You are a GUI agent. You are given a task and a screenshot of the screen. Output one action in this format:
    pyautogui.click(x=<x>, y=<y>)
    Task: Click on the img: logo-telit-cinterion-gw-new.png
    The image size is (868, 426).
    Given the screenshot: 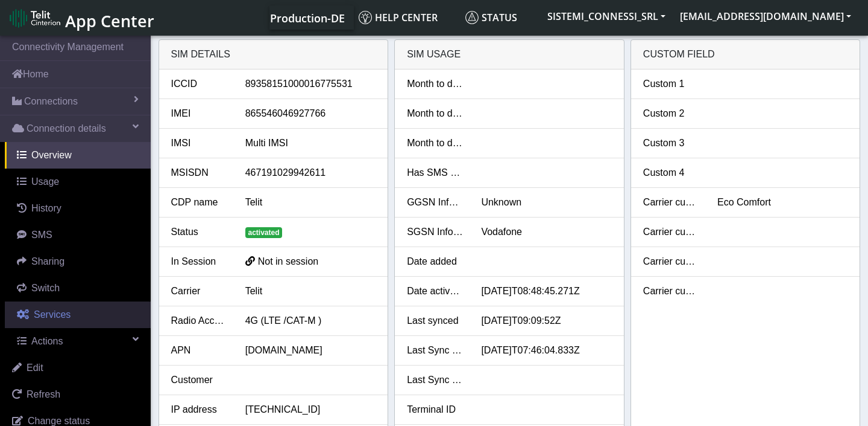 What is the action you would take?
    pyautogui.click(x=35, y=18)
    